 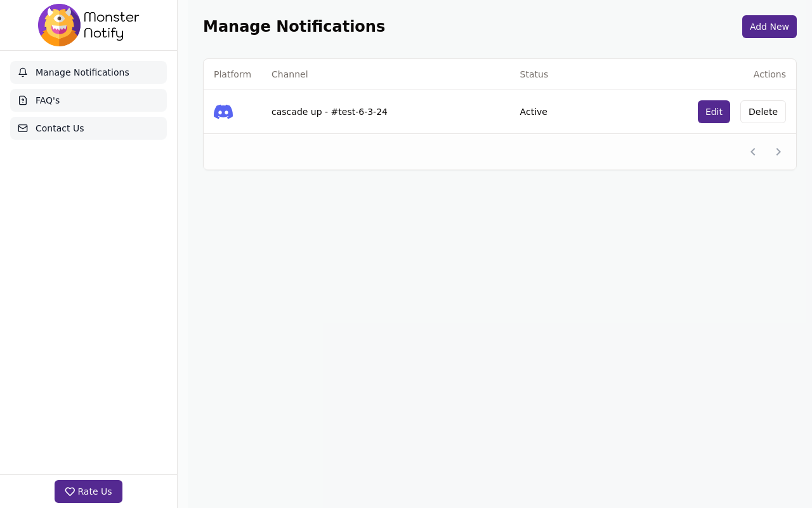 I want to click on button: Rate Us, so click(x=88, y=491).